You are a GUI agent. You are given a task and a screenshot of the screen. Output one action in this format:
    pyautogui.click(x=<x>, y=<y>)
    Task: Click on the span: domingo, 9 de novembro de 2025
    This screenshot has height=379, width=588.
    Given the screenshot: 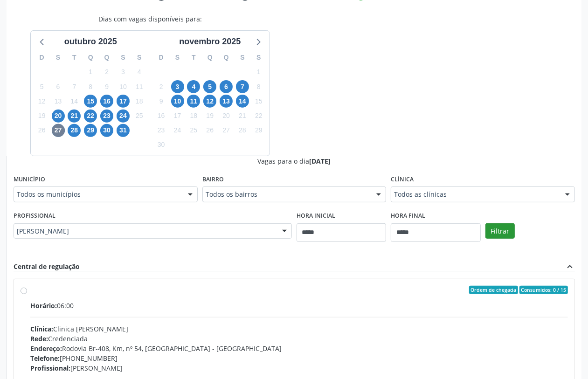 What is the action you would take?
    pyautogui.click(x=162, y=101)
    